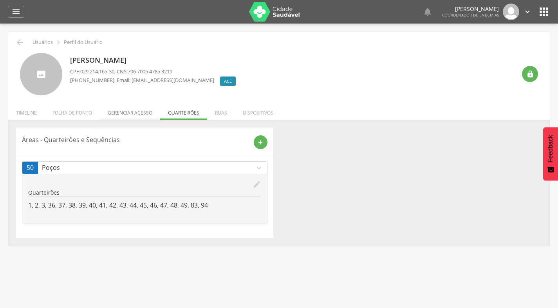 The height and width of the screenshot is (308, 558). I want to click on p: 1, 2, 3, 36, 37, 38, 39, 40, 41, 42, 43, 44, 45, 46, 47, 48, 49, 83, 94, so click(145, 205).